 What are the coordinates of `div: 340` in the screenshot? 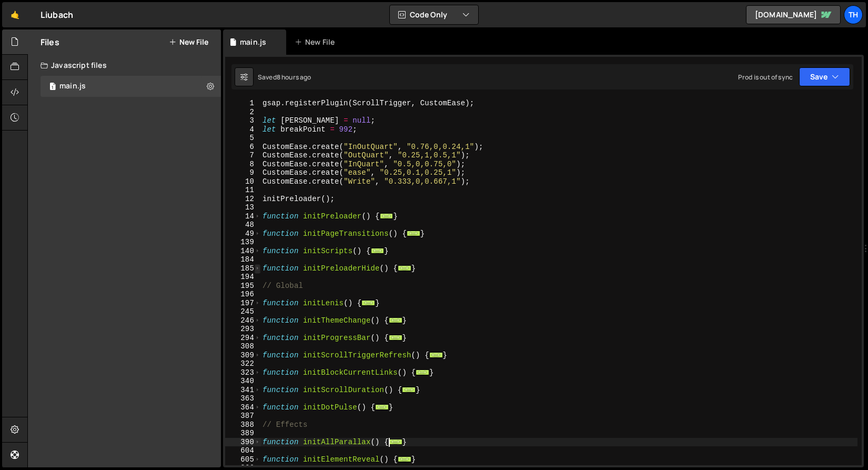 It's located at (243, 381).